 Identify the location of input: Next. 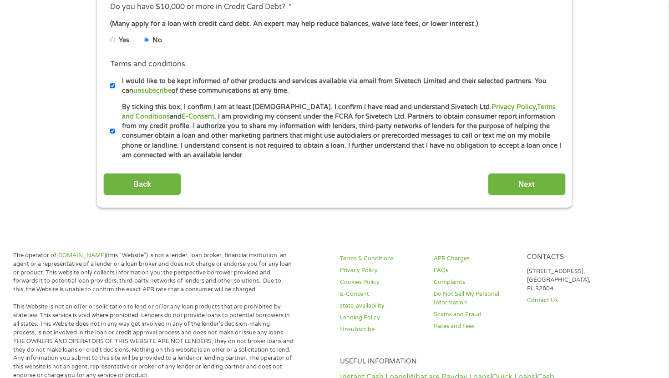
(526, 184).